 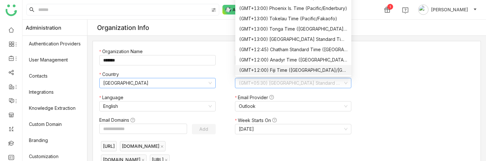 I want to click on nz-select-item: English, so click(x=158, y=106).